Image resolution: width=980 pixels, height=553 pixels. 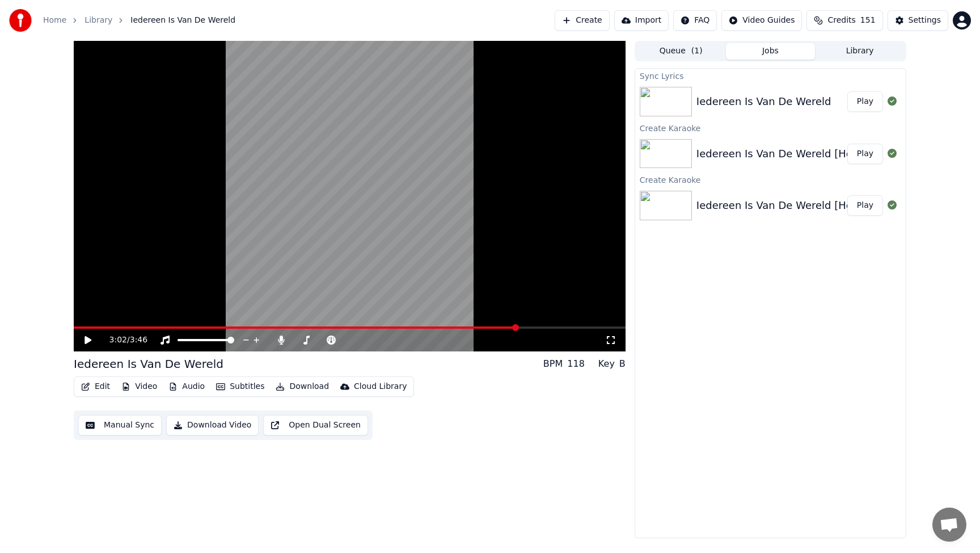 What do you see at coordinates (303, 386) in the screenshot?
I see `button: Download` at bounding box center [303, 386].